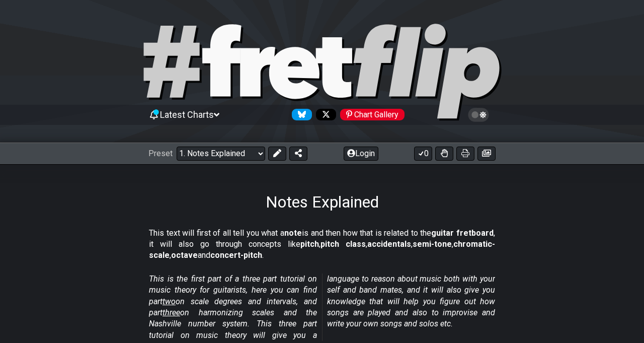 Image resolution: width=644 pixels, height=343 pixels. What do you see at coordinates (277, 153) in the screenshot?
I see `button: Edit Preset` at bounding box center [277, 153].